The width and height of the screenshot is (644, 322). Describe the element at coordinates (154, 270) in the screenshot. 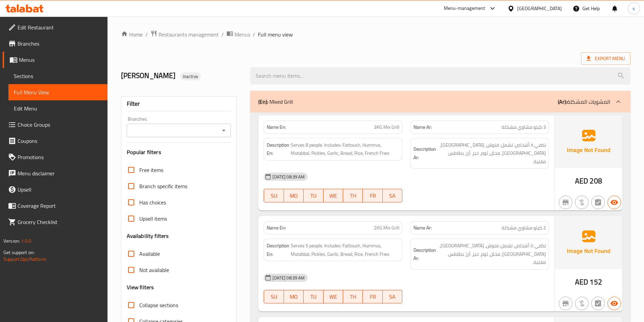

I see `span: Not available` at that location.